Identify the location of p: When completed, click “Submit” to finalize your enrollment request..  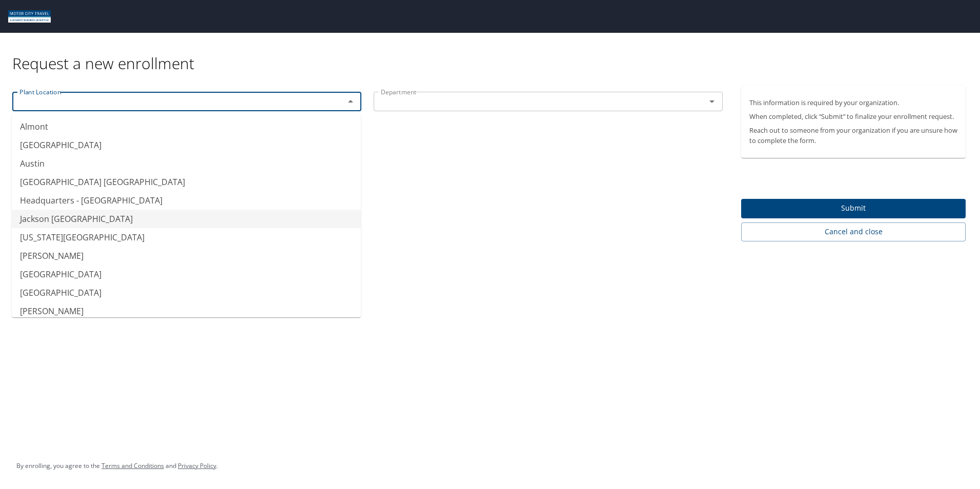
(853, 116).